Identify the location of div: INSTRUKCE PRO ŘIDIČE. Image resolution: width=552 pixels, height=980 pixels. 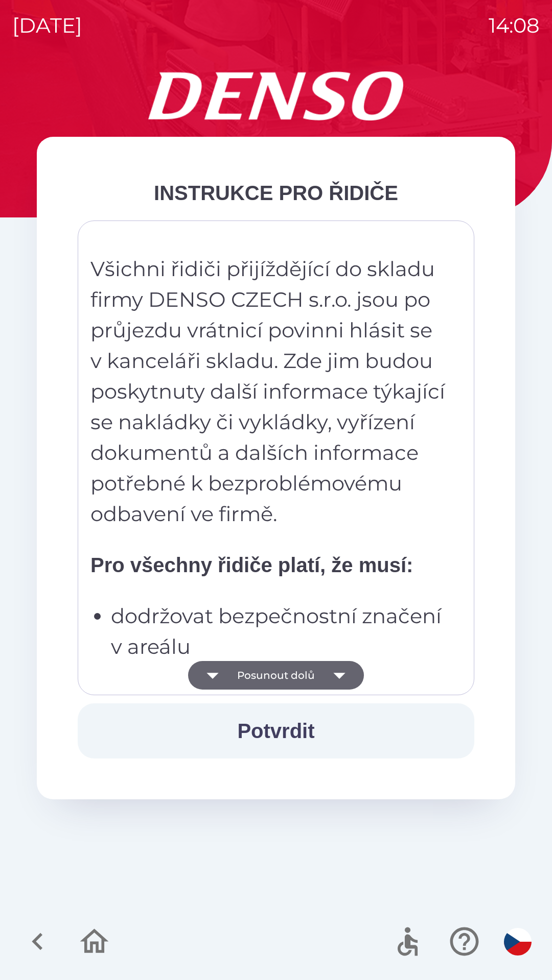
(276, 193).